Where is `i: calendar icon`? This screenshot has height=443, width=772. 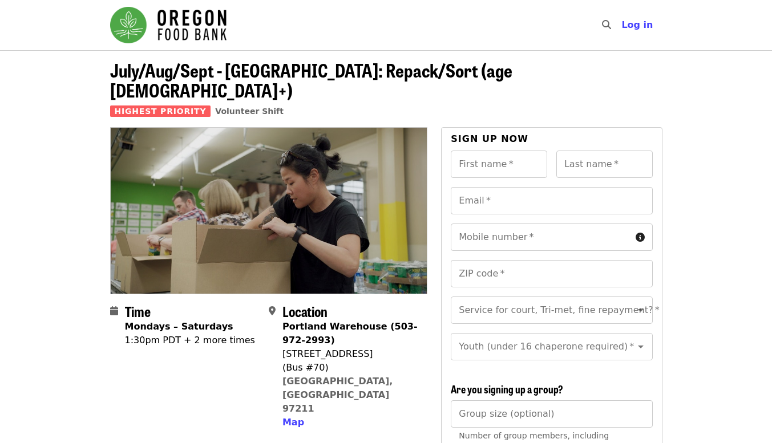
i: calendar icon is located at coordinates (114, 311).